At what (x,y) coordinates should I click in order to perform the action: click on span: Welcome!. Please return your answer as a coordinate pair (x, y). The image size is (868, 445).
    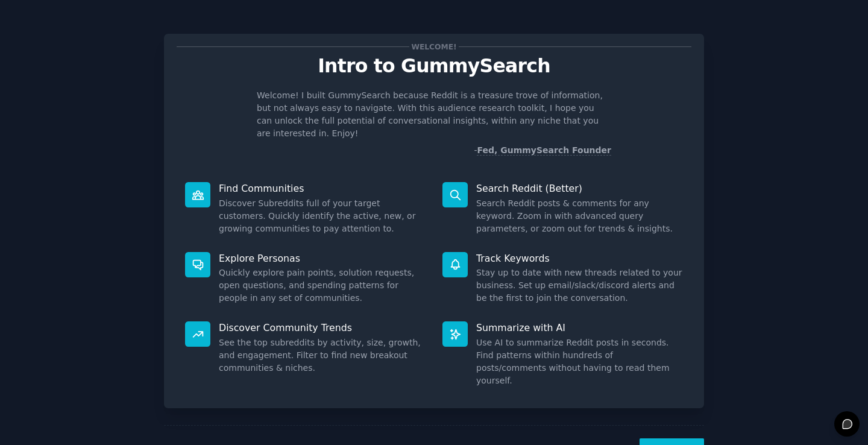
    Looking at the image, I should click on (434, 46).